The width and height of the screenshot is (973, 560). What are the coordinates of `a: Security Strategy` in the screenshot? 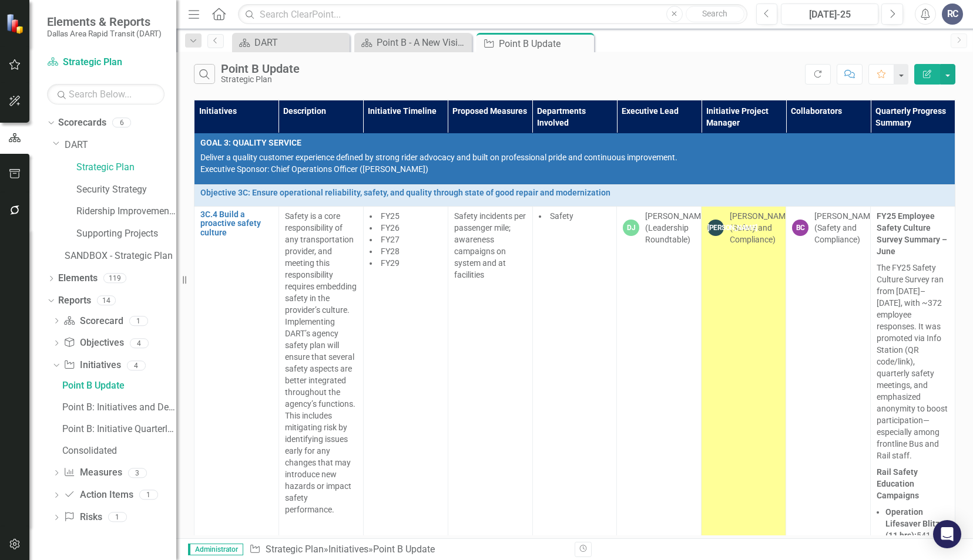 It's located at (126, 190).